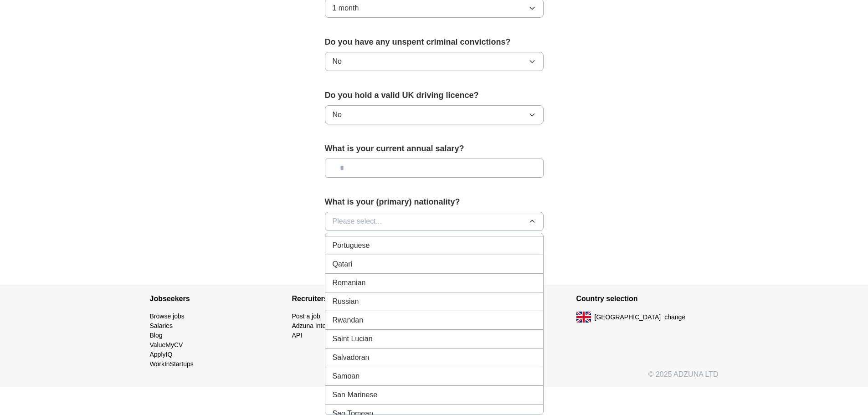 This screenshot has height=415, width=868. What do you see at coordinates (434, 42) in the screenshot?
I see `label: Do you have any unspent criminal convictions?` at bounding box center [434, 42].